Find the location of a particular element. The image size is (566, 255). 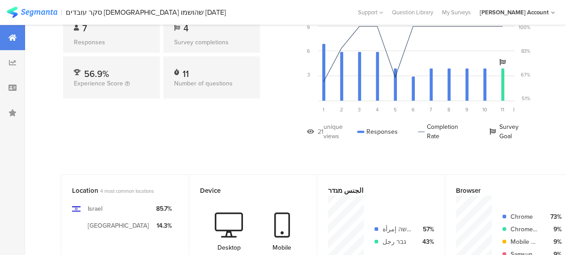

div: Mobile Safari is located at coordinates (524, 242).